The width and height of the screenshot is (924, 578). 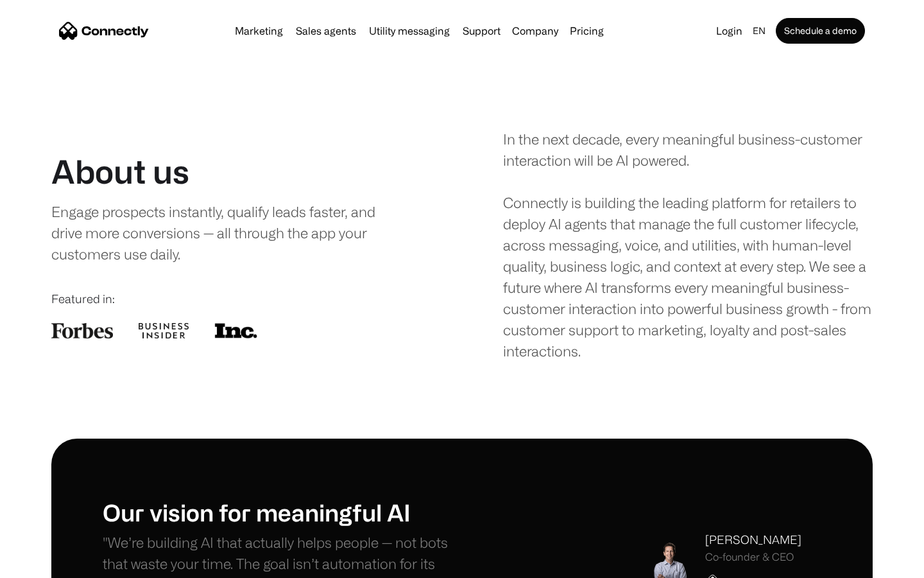 What do you see at coordinates (481, 31) in the screenshot?
I see `a: Support` at bounding box center [481, 31].